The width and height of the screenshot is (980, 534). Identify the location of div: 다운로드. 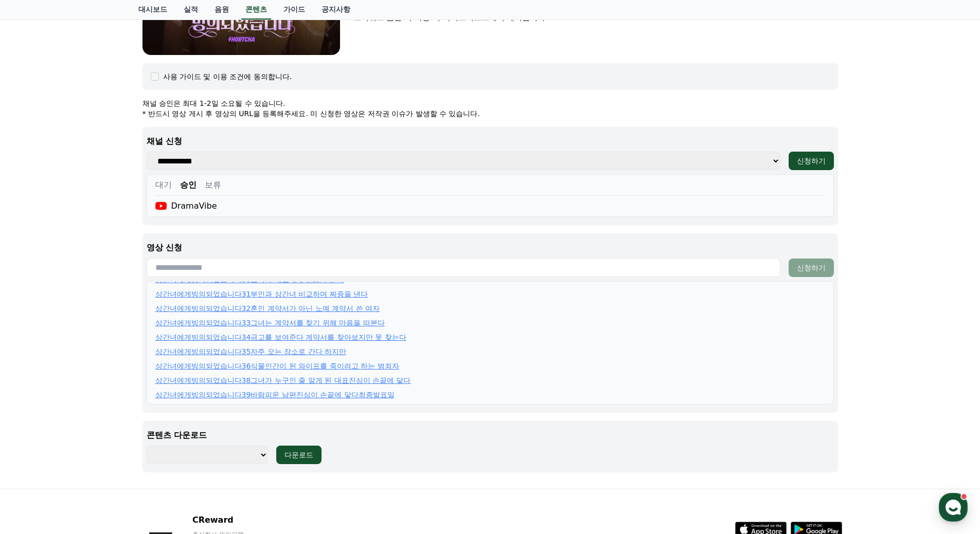
(299, 455).